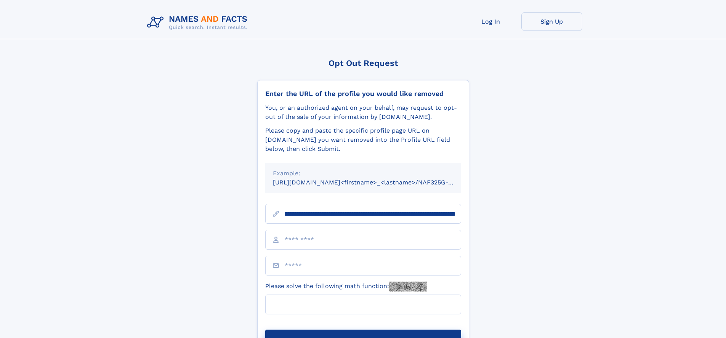 This screenshot has width=726, height=338. What do you see at coordinates (363, 173) in the screenshot?
I see `div: Example:` at bounding box center [363, 173].